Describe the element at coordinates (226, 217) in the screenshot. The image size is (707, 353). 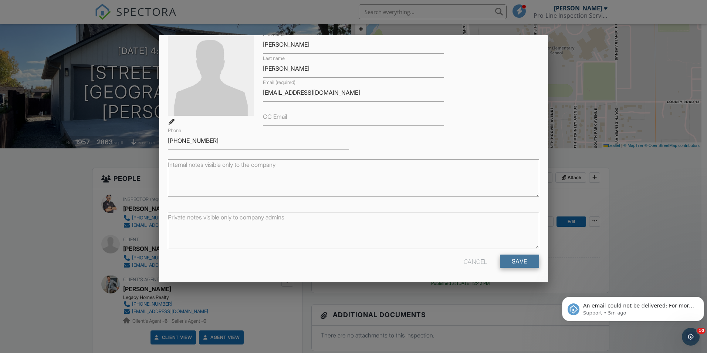
I see `label: Private notes visible only to company admins` at that location.